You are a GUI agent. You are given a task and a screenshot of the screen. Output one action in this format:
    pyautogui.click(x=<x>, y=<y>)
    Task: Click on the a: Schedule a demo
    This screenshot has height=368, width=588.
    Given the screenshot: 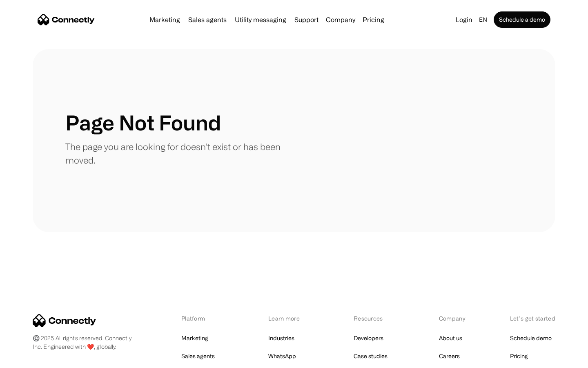 What is the action you would take?
    pyautogui.click(x=522, y=20)
    